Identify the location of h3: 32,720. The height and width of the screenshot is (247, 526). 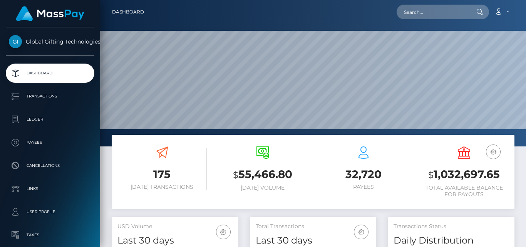
(364, 174).